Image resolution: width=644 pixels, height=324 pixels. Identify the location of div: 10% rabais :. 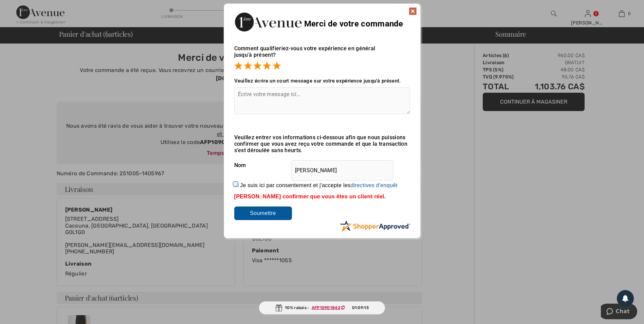
(322, 308).